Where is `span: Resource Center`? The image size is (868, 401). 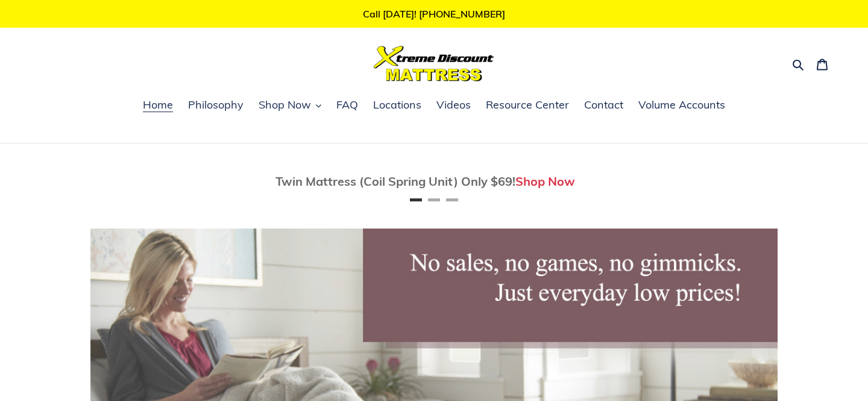 span: Resource Center is located at coordinates (528, 105).